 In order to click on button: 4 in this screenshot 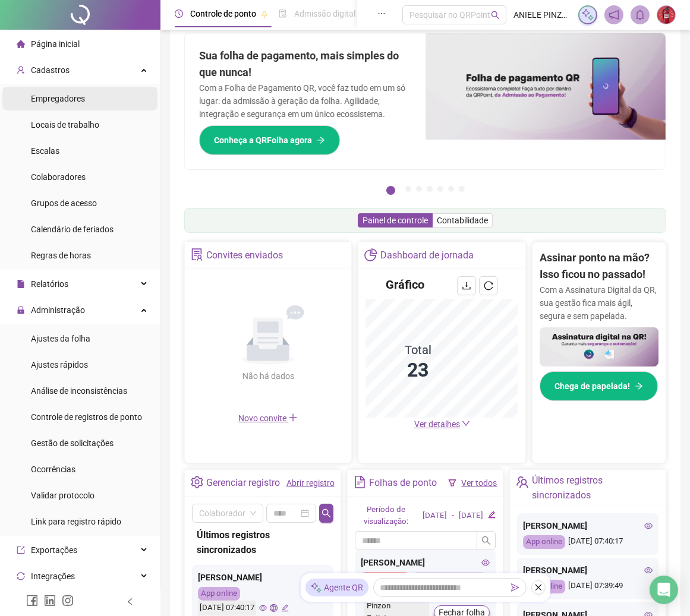, I will do `click(430, 189)`.